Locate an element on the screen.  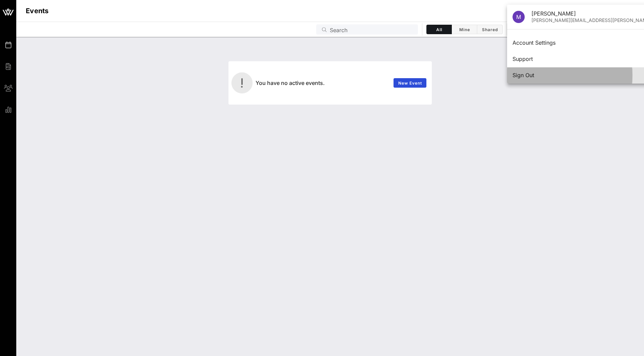
span: New Event is located at coordinates (410, 83).